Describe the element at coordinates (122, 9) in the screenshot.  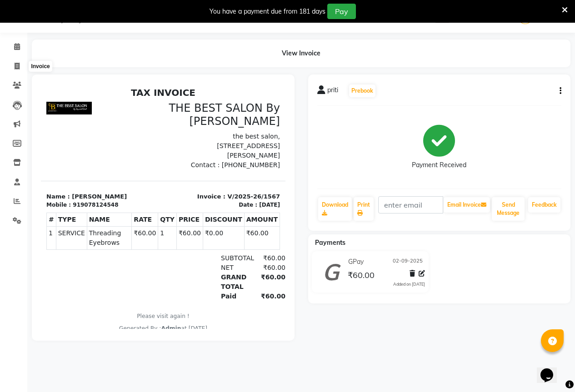
I see `h2: TAX INVOICE` at that location.